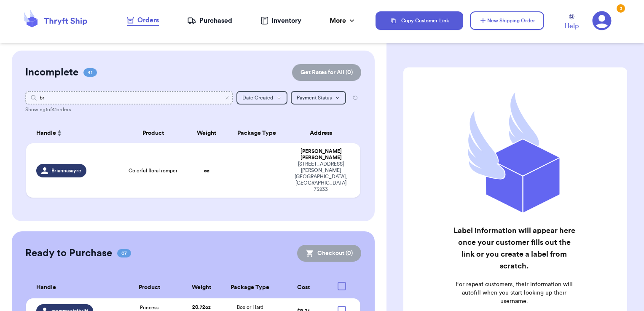 The width and height of the screenshot is (644, 311). I want to click on th: Cost, so click(303, 287).